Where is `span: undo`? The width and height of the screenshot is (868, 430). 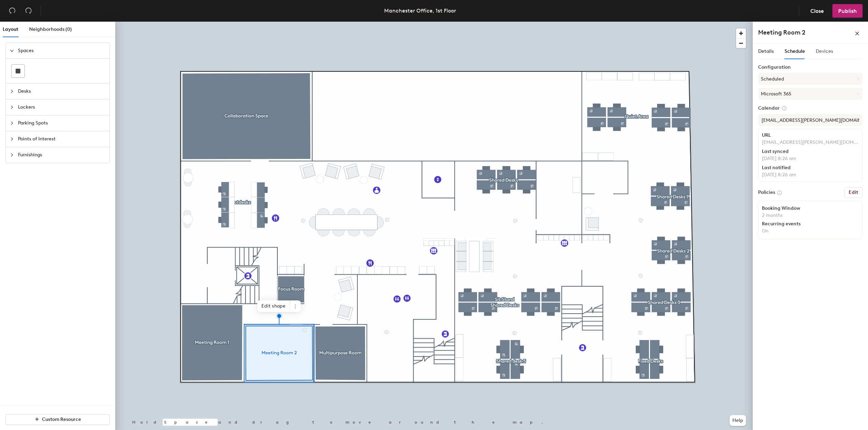 span: undo is located at coordinates (12, 10).